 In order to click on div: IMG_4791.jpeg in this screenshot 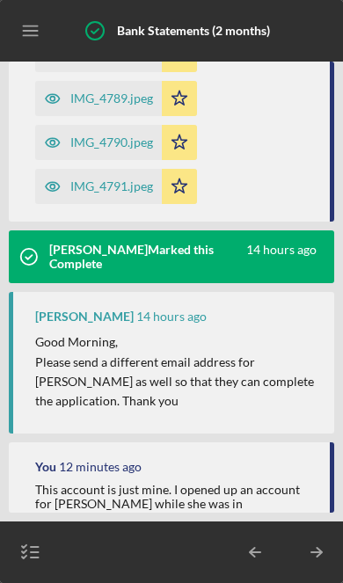, I will do `click(112, 186)`.